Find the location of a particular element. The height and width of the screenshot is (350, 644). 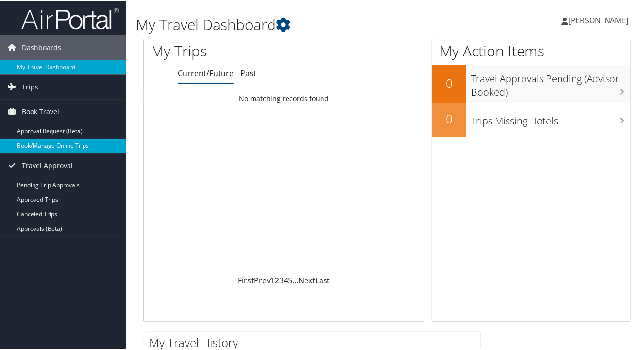

img: airportal-logo.png is located at coordinates (70, 17).